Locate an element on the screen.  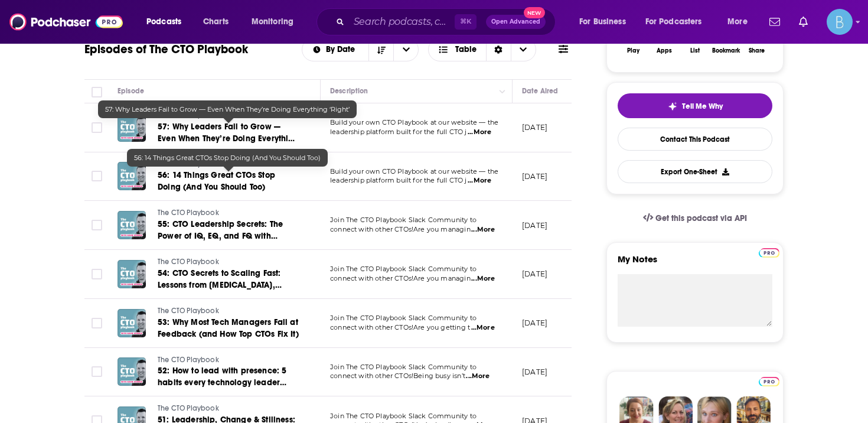
a: 56: 14 Things Great CTOs Stop Doing (And You Should Too) is located at coordinates (229, 181).